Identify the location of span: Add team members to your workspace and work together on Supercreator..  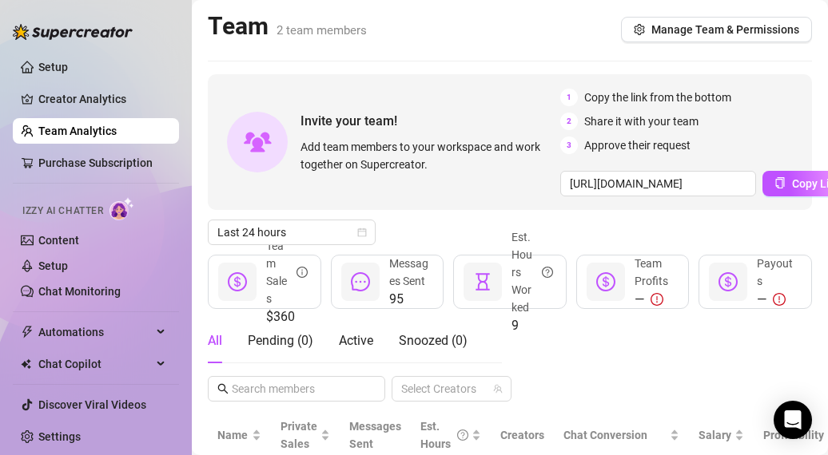
(427, 156).